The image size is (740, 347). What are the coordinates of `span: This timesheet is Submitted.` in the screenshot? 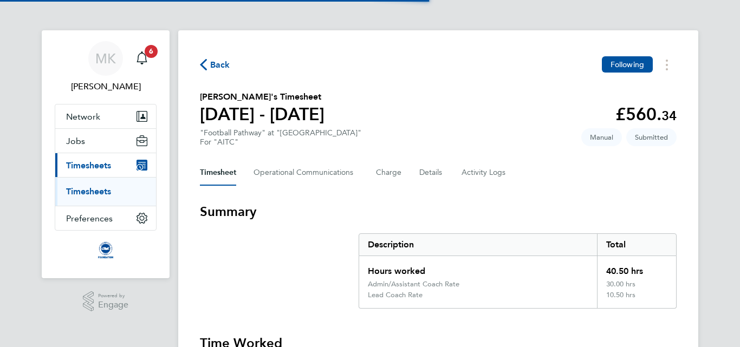 It's located at (651, 137).